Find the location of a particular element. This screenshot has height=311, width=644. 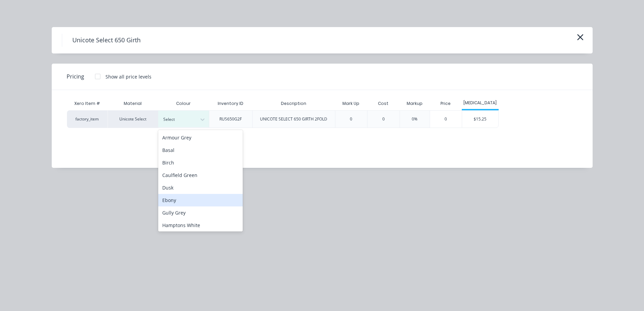

div: Inventory ID is located at coordinates (230, 104).